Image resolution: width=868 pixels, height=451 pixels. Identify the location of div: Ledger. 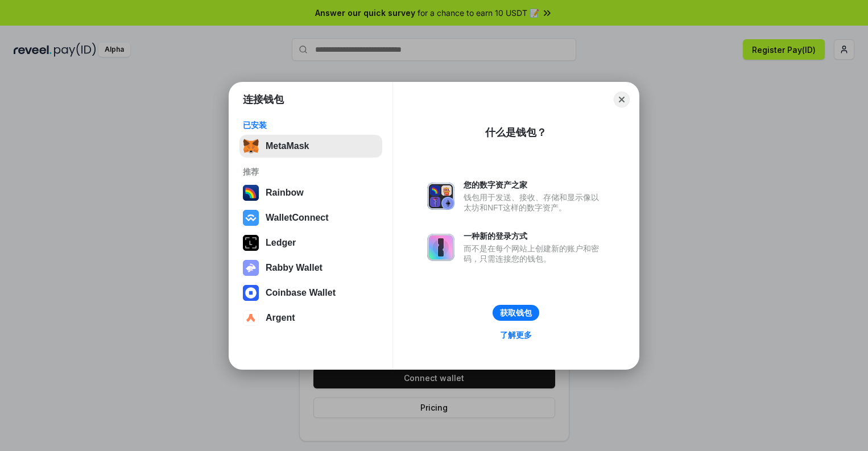
(280, 243).